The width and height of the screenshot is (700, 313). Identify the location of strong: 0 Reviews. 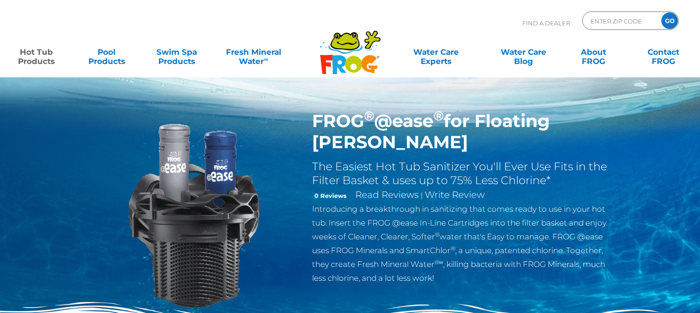
(331, 196).